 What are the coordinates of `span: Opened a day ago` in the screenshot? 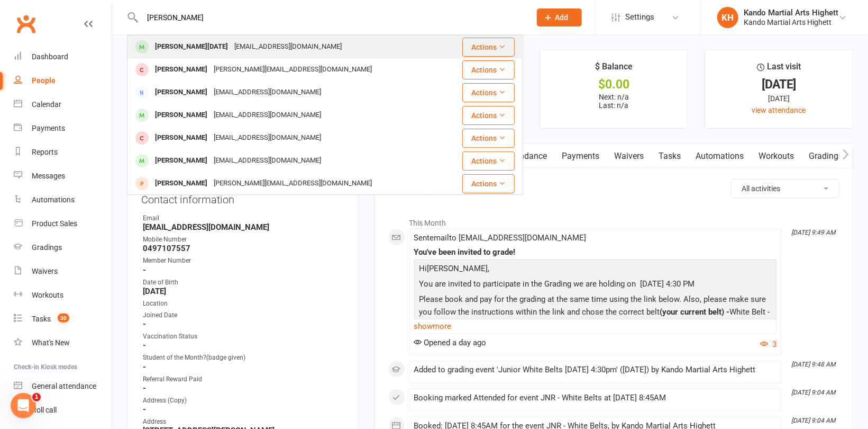 It's located at (450, 342).